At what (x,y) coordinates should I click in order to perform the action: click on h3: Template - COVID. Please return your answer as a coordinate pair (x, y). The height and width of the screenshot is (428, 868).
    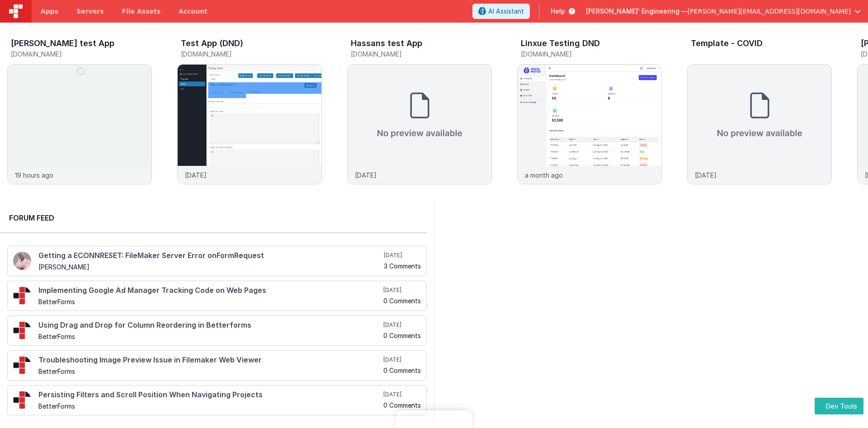
    Looking at the image, I should click on (726, 43).